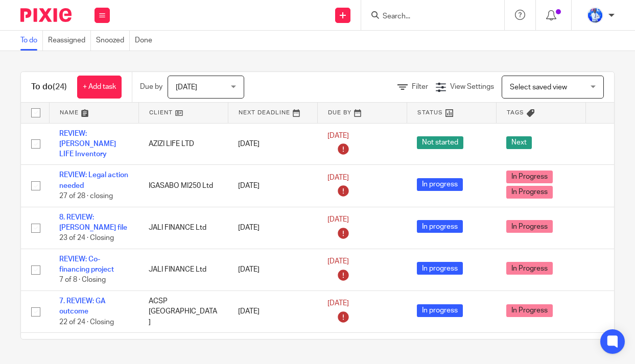  What do you see at coordinates (113, 41) in the screenshot?
I see `a: Snoozed` at bounding box center [113, 41].